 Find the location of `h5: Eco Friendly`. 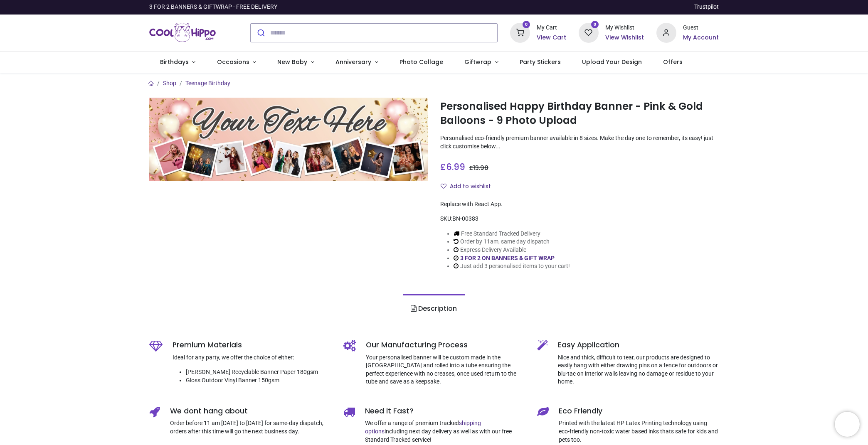

h5: Eco Friendly is located at coordinates (639, 411).